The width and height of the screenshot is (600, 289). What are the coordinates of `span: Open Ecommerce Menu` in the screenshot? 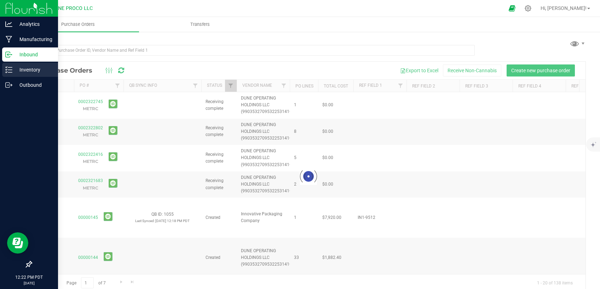 It's located at (512, 8).